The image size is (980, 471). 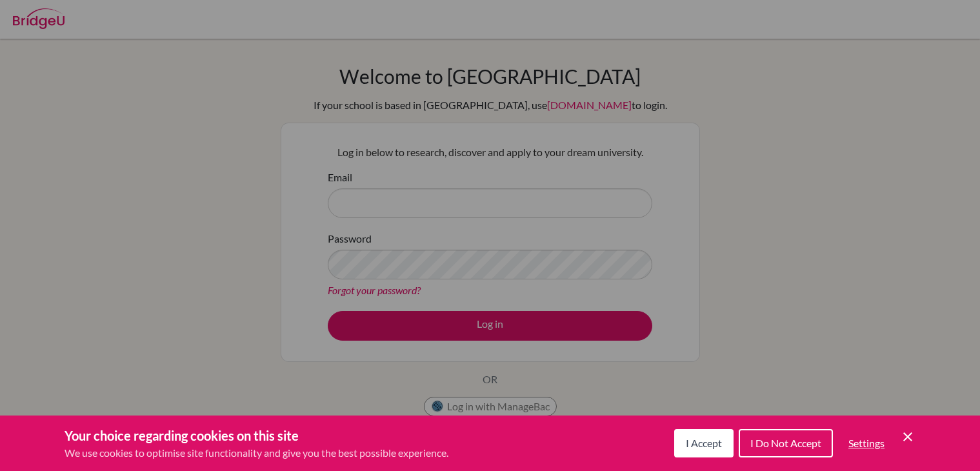 I want to click on p: We use cookies to optimise site functionality and give you the best possible experience., so click(x=256, y=453).